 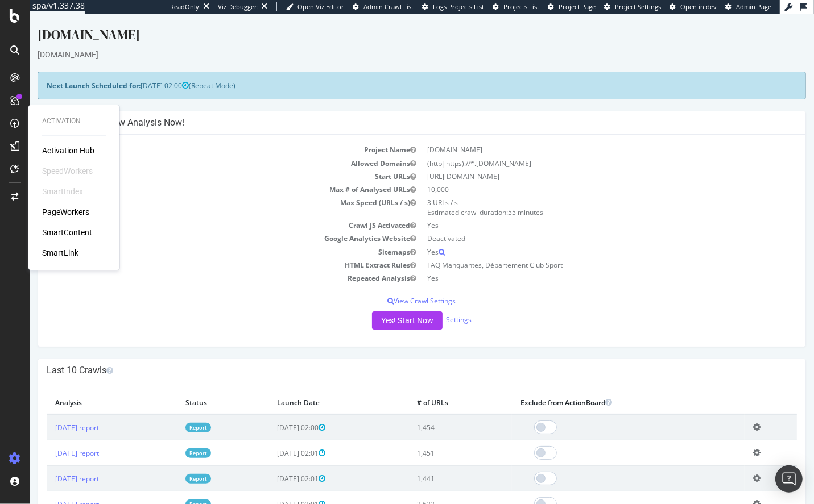 What do you see at coordinates (65, 212) in the screenshot?
I see `div: PageWorkers` at bounding box center [65, 212].